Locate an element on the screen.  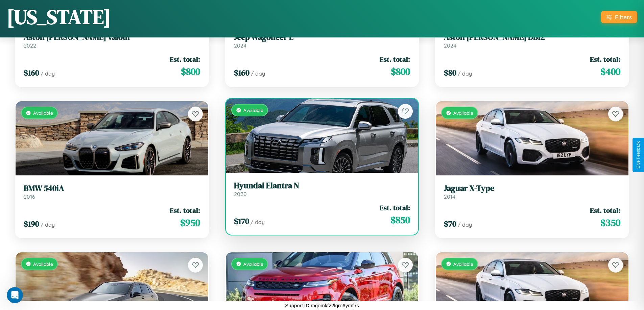
span: 2022 is located at coordinates (30, 46).